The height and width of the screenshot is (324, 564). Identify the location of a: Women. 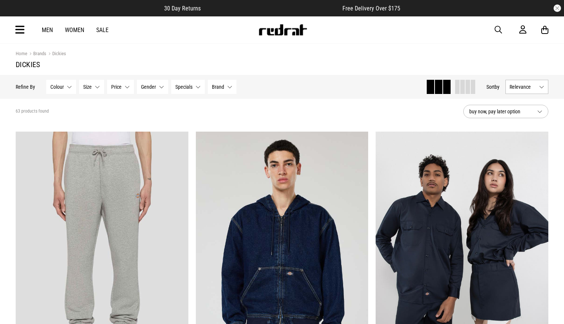
(75, 30).